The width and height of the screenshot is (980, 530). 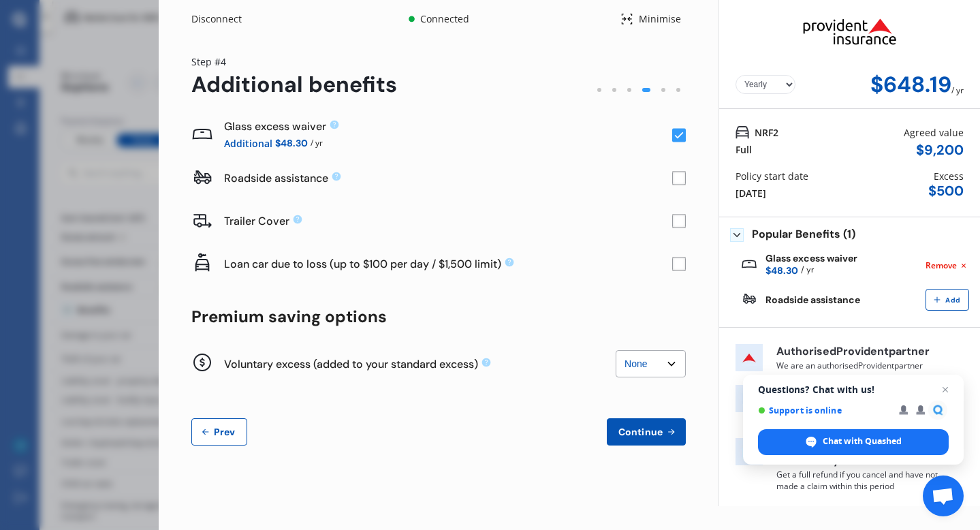 I want to click on span: Add, so click(x=953, y=300).